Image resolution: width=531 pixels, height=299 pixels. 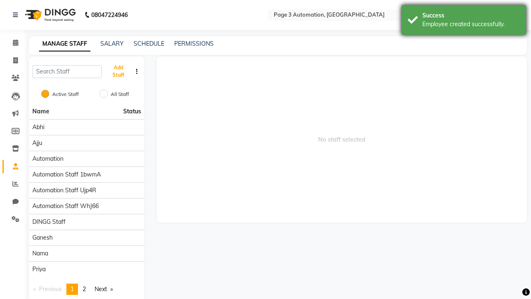 What do you see at coordinates (66, 94) in the screenshot?
I see `label: Active Staff` at bounding box center [66, 94].